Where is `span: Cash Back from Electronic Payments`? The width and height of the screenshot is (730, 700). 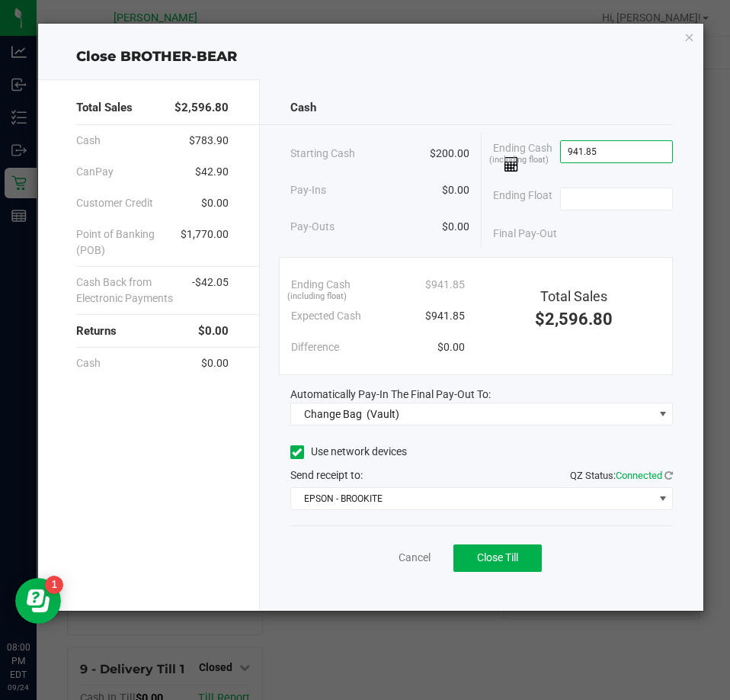
span: Cash Back from Electronic Payments is located at coordinates (134, 290).